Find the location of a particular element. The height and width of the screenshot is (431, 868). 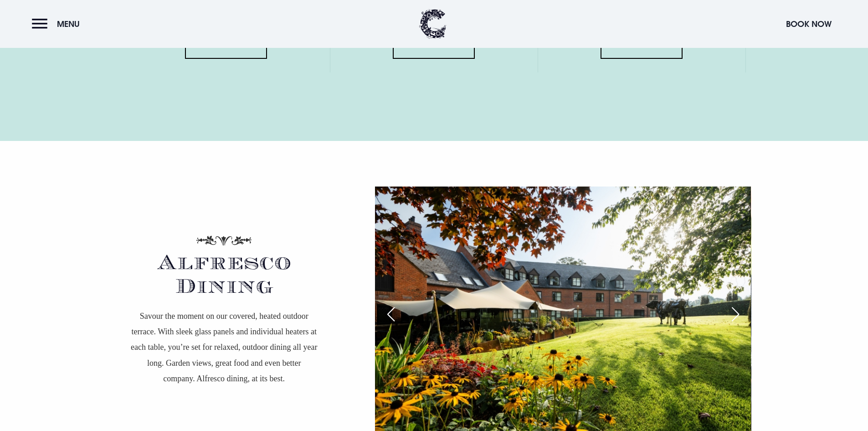

h2: Alfresco Dining is located at coordinates (224, 278).